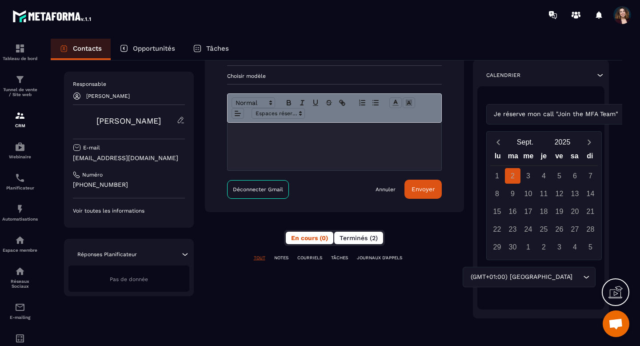 The image size is (640, 346). I want to click on p: Opportunités, so click(154, 48).